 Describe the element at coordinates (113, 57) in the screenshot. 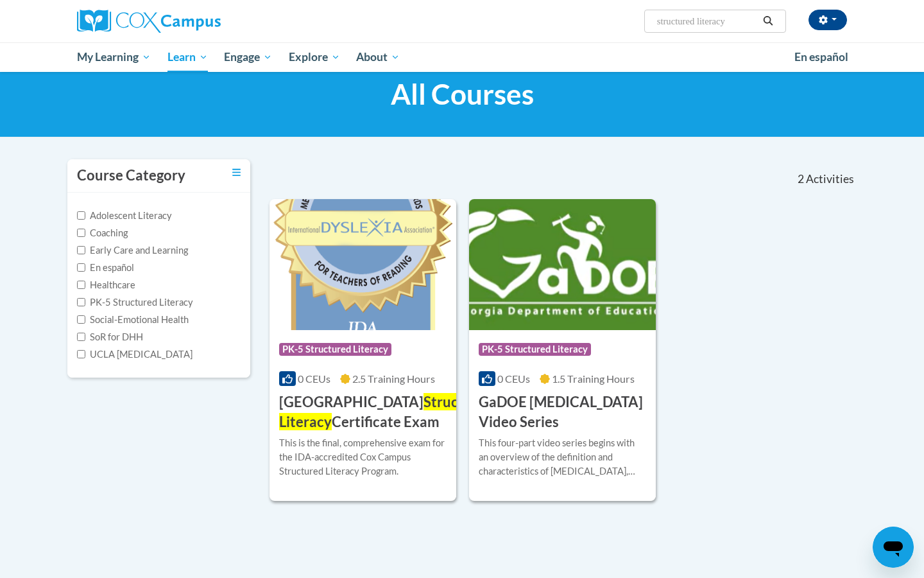

I see `span: My Learning` at that location.